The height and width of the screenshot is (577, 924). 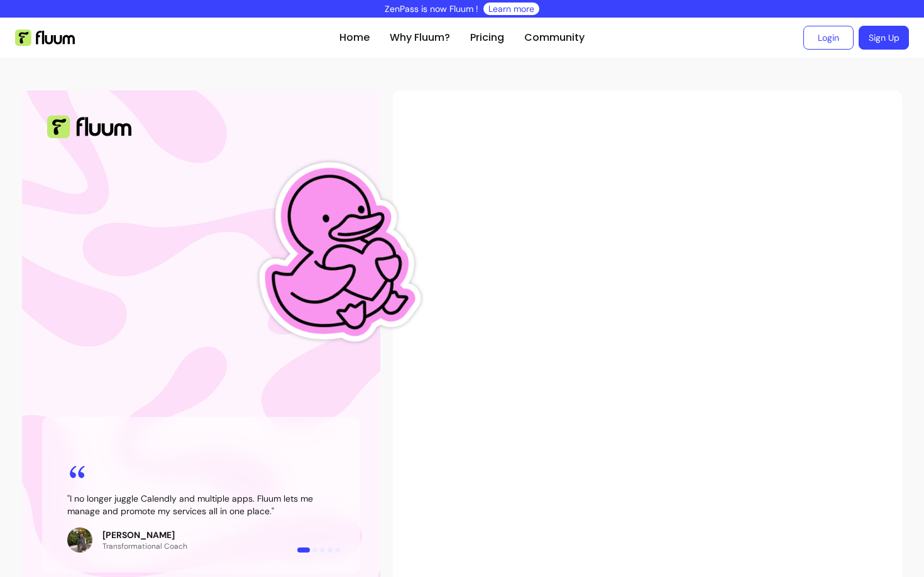 I want to click on p: Transformational Coach, so click(x=145, y=547).